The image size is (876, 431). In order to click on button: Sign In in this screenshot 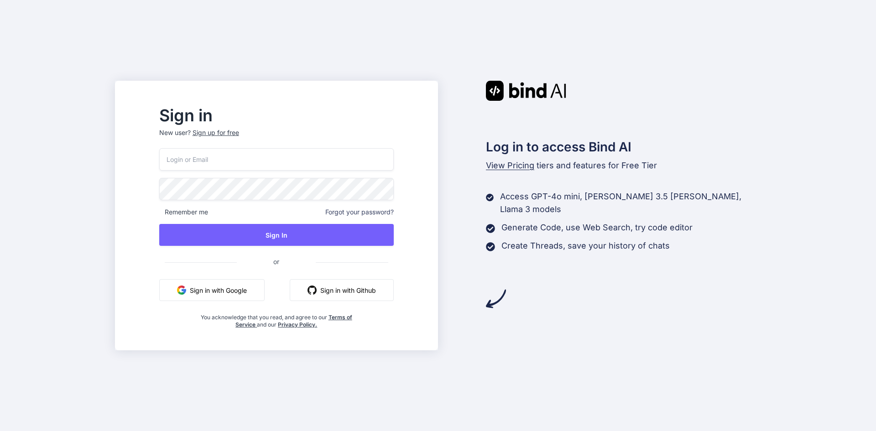, I will do `click(276, 235)`.